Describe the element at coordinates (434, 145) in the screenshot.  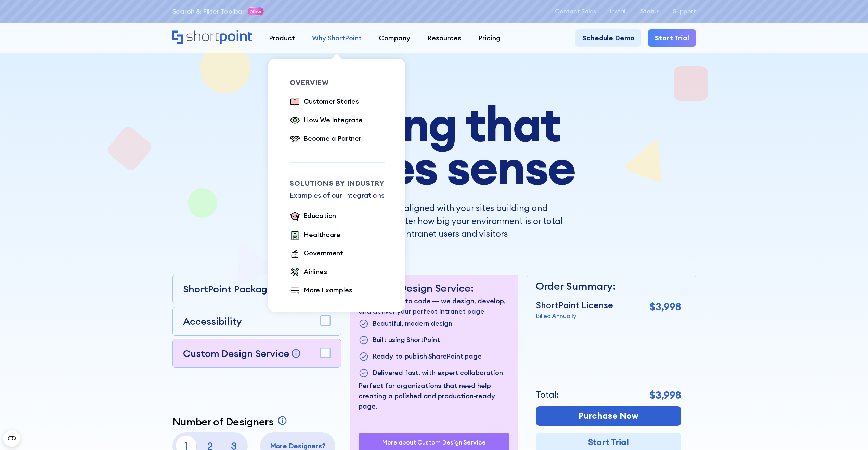
I see `h1: Pricing that makes sense` at that location.